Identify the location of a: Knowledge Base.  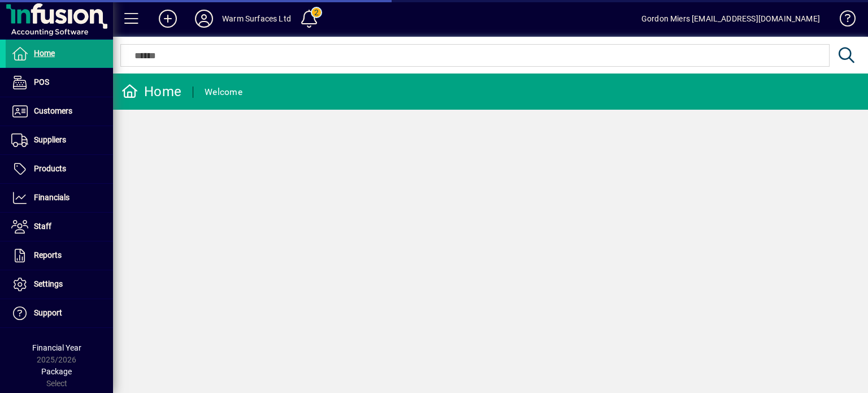
(843, 21).